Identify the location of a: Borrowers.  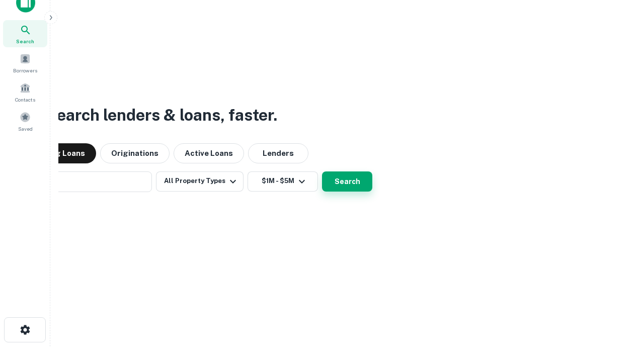
(25, 63).